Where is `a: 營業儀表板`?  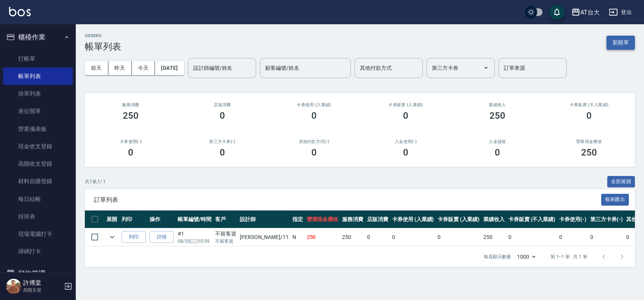
a: 營業儀表板 is located at coordinates (38, 129).